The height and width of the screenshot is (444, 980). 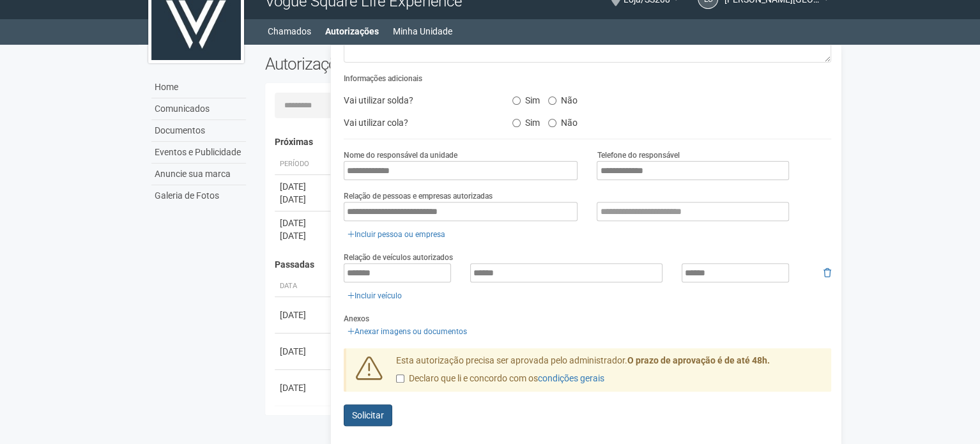 What do you see at coordinates (199, 174) in the screenshot?
I see `a: Anuncie sua marca` at bounding box center [199, 174].